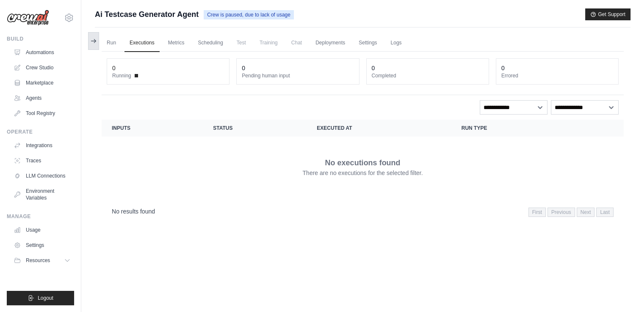 The width and height of the screenshot is (644, 312). What do you see at coordinates (210, 43) in the screenshot?
I see `a: Scheduling` at bounding box center [210, 43].